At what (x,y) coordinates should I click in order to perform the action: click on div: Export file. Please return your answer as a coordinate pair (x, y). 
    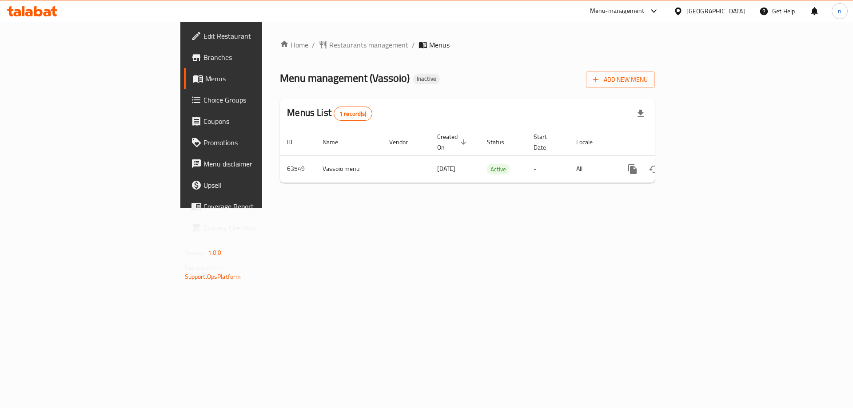
    Looking at the image, I should click on (641, 114).